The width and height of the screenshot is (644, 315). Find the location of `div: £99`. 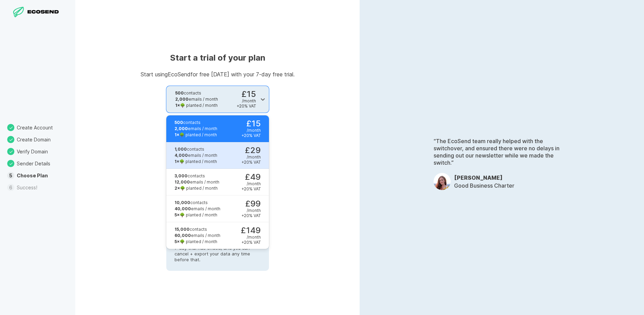

div: £99 is located at coordinates (251, 209).